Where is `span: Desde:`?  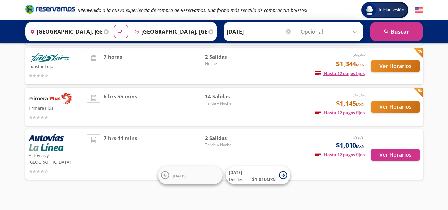
span: Desde: is located at coordinates (235, 180).